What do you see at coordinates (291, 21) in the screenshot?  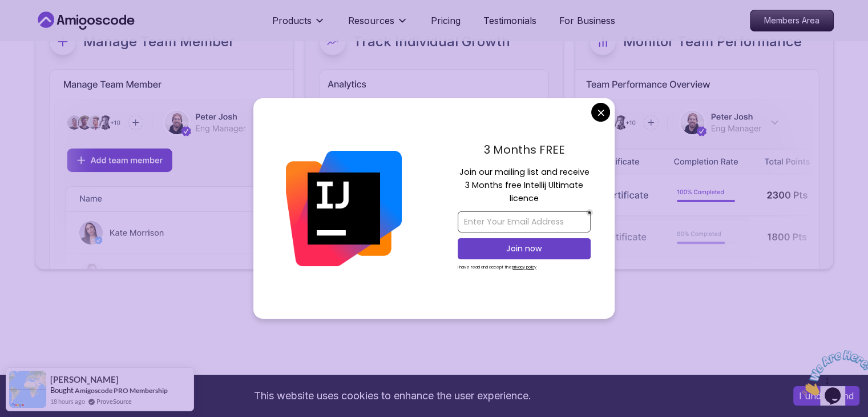 I see `p: Products` at bounding box center [291, 21].